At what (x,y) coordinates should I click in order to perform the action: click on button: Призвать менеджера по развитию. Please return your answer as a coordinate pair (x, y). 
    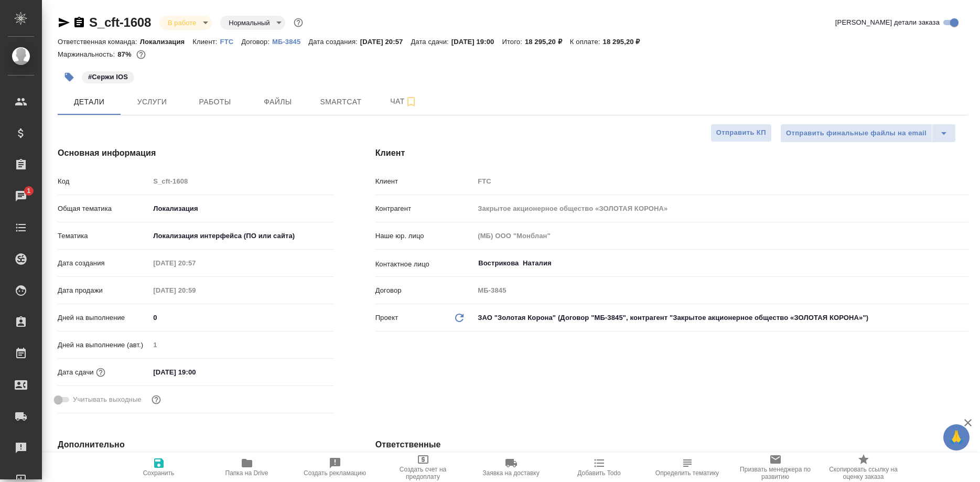
    Looking at the image, I should click on (775, 467).